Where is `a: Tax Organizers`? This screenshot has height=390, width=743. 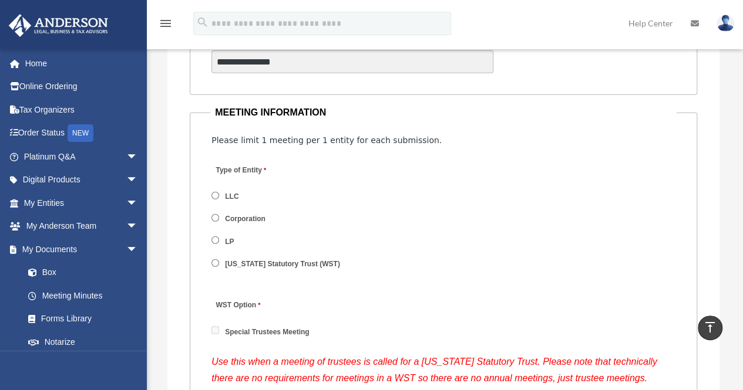 a: Tax Organizers is located at coordinates (82, 110).